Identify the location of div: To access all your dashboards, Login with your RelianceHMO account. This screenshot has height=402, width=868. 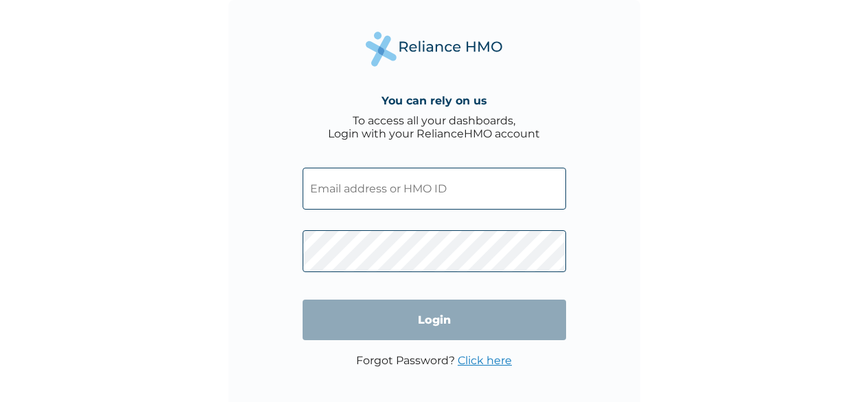
(434, 127).